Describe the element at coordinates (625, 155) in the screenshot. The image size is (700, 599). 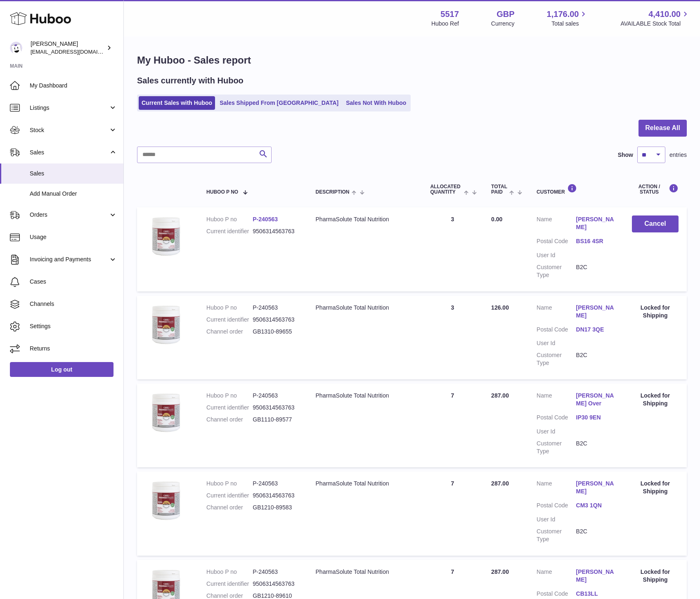
I see `label: Show` at that location.